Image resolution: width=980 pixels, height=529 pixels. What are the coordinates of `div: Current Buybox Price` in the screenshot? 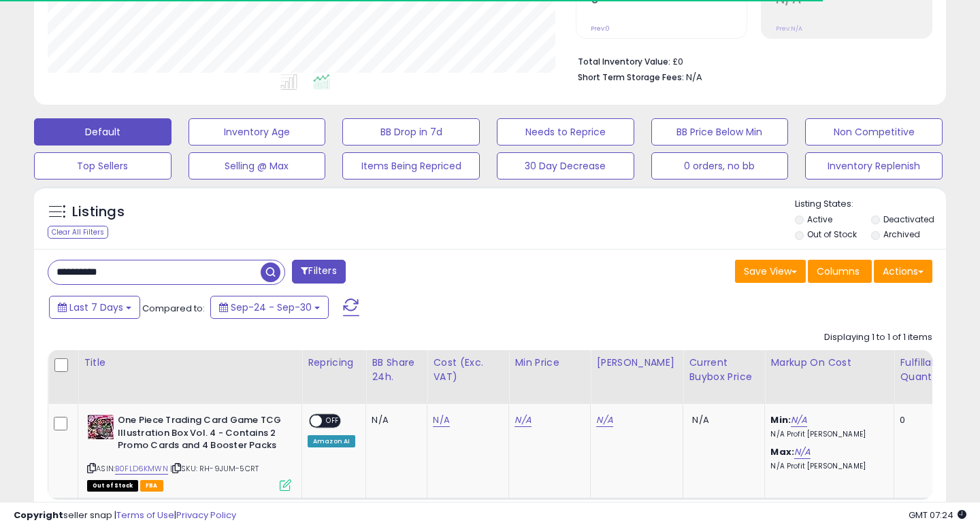 It's located at (723, 370).